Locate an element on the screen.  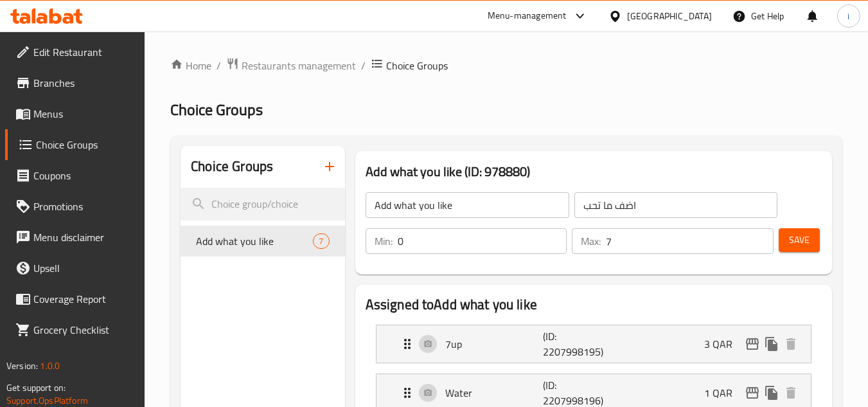
a: Menus is located at coordinates (75, 114).